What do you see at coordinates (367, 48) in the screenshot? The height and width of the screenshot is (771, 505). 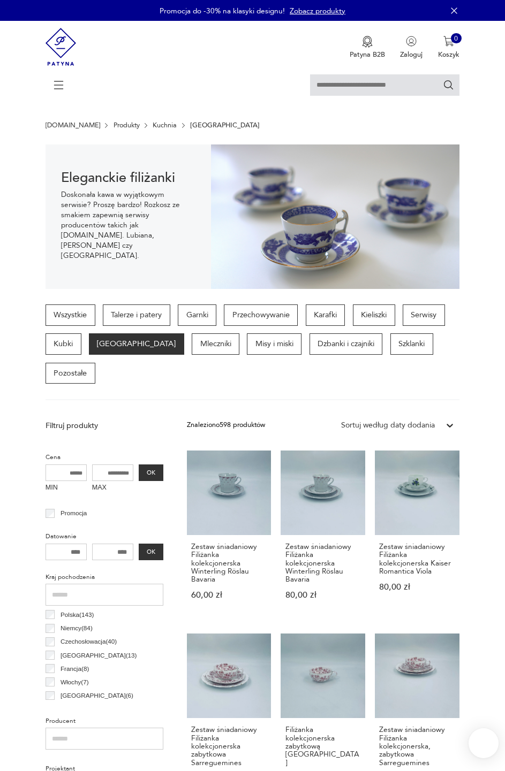 I see `a: Ikona medaluPatyna B2B` at bounding box center [367, 48].